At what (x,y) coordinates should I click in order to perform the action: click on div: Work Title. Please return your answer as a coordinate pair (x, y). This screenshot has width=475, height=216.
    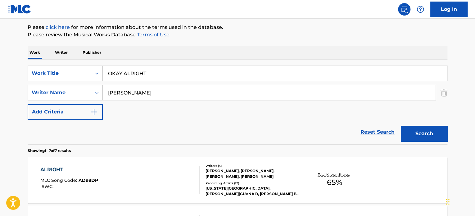
    Looking at the image, I should click on (60, 73).